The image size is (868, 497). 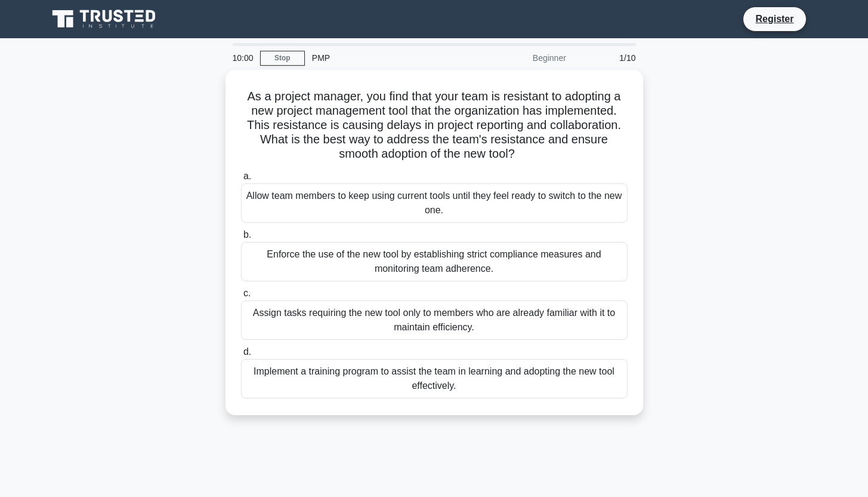 What do you see at coordinates (247, 293) in the screenshot?
I see `span: c.` at bounding box center [247, 293].